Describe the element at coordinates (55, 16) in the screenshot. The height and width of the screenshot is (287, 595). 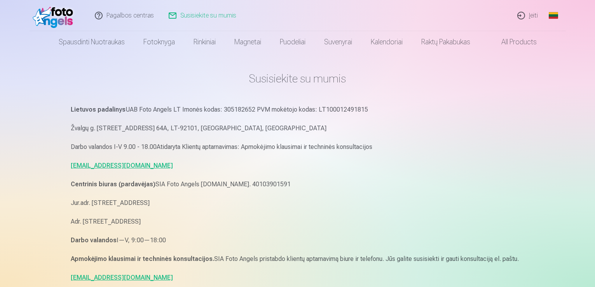
I see `img: /fa2` at that location.